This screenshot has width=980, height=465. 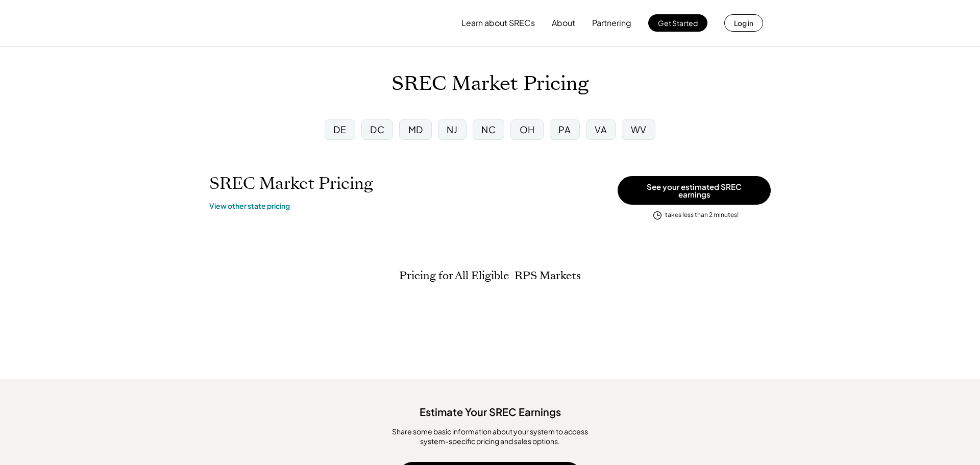 What do you see at coordinates (678, 23) in the screenshot?
I see `button: Get Started` at bounding box center [678, 23].